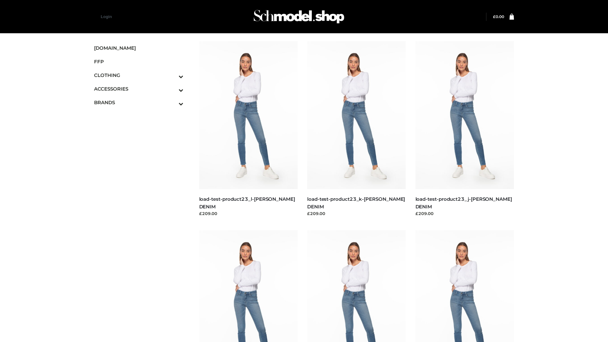  What do you see at coordinates (139, 102) in the screenshot?
I see `span: BRANDS` at bounding box center [139, 102].